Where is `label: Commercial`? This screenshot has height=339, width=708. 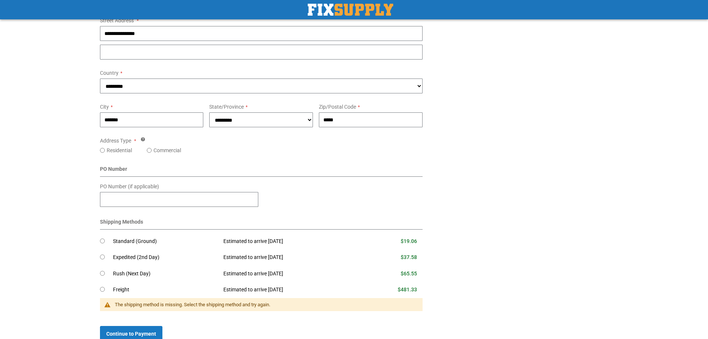
label: Commercial is located at coordinates (167, 150).